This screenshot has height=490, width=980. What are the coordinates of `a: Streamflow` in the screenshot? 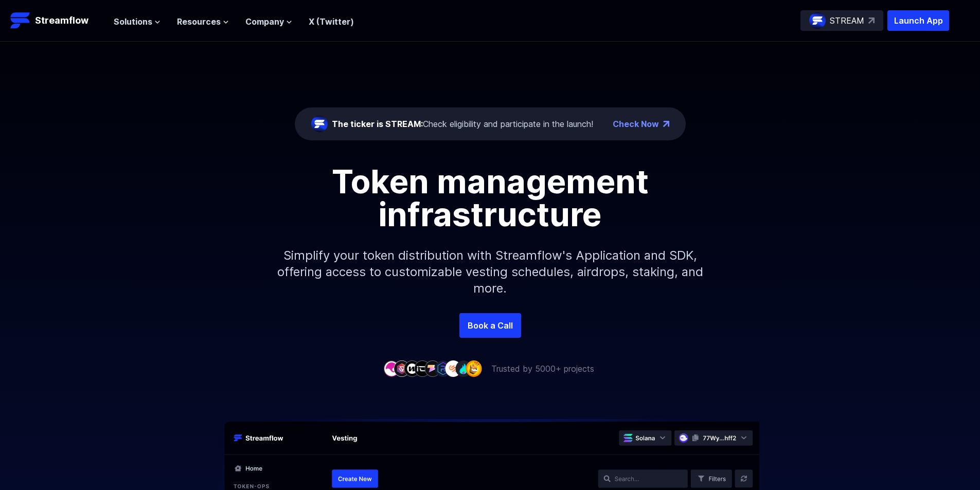 It's located at (56, 20).